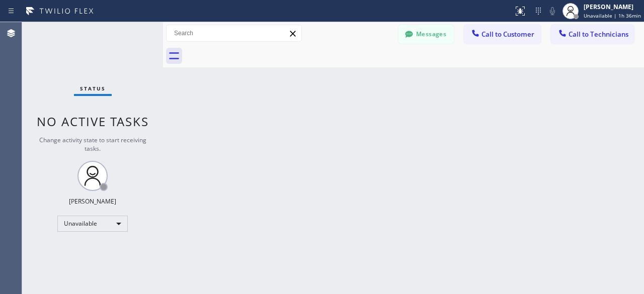  What do you see at coordinates (93, 88) in the screenshot?
I see `span: Status` at bounding box center [93, 88].